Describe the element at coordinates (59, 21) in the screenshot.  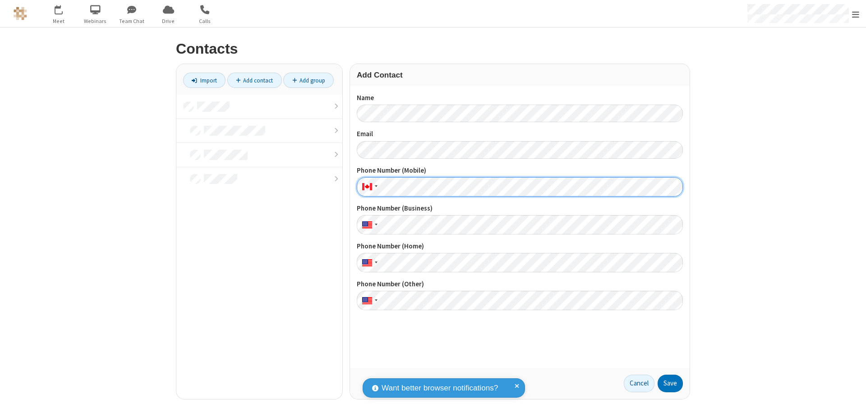
I see `span: Meet` at that location.